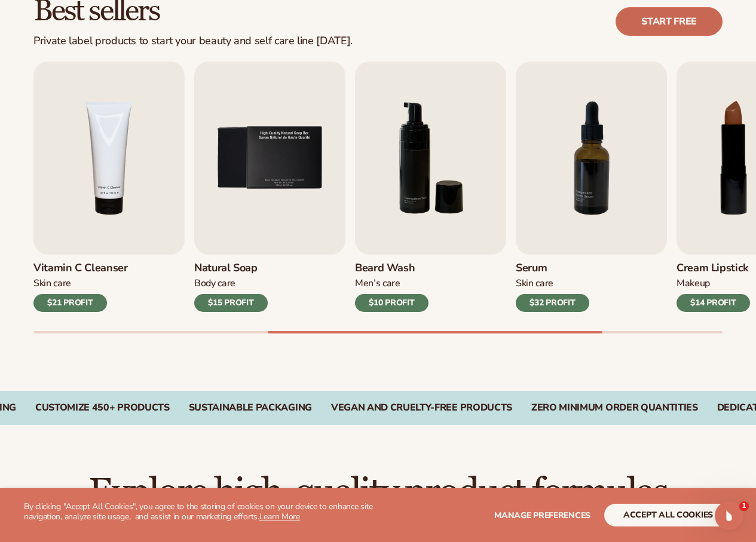 The width and height of the screenshot is (756, 542). Describe the element at coordinates (81, 268) in the screenshot. I see `h3: Vitamin C Cleanser` at that location.